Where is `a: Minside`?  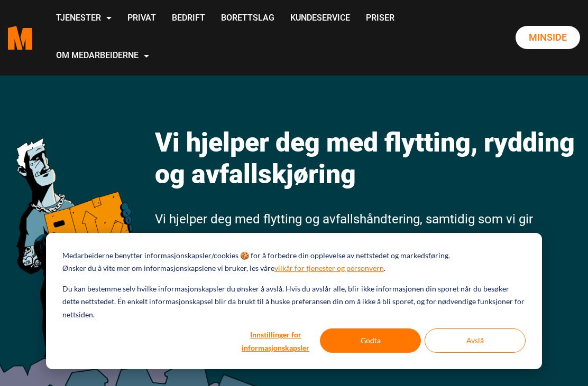
a: Minside is located at coordinates (548, 37).